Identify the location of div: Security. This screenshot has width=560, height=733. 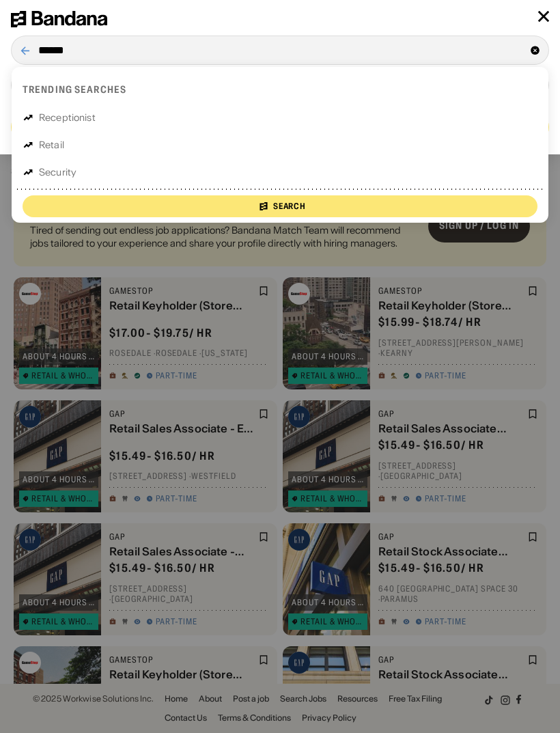
(58, 173).